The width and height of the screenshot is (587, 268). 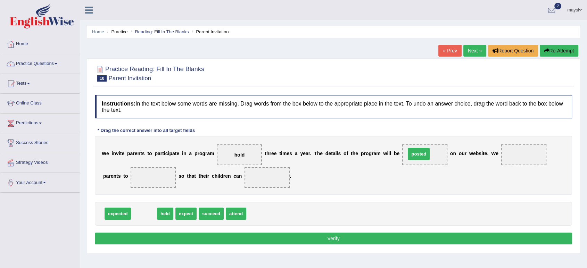 I want to click on b: T, so click(x=316, y=154).